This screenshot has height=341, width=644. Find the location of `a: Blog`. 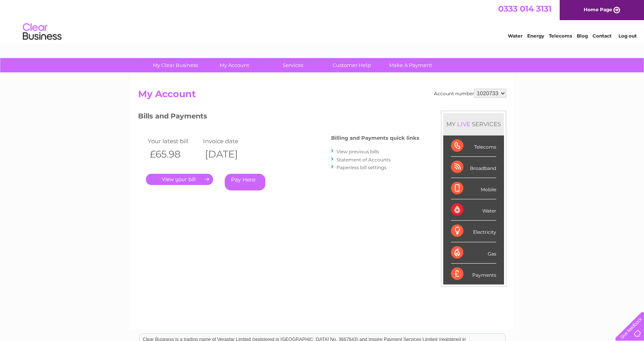

a: Blog is located at coordinates (582, 35).